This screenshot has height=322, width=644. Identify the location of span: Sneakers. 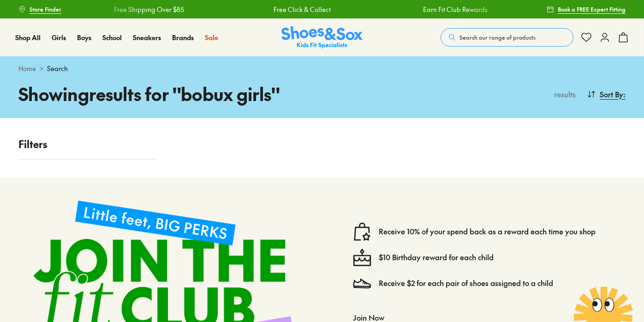
(146, 37).